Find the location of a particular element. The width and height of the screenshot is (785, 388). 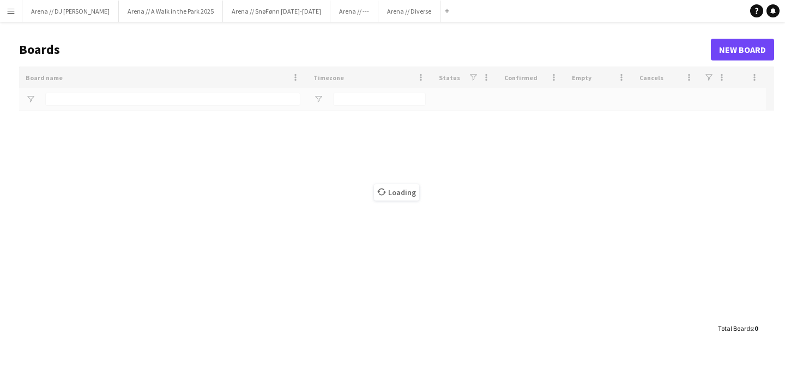

button: Arena // Diverse is located at coordinates (410, 11).